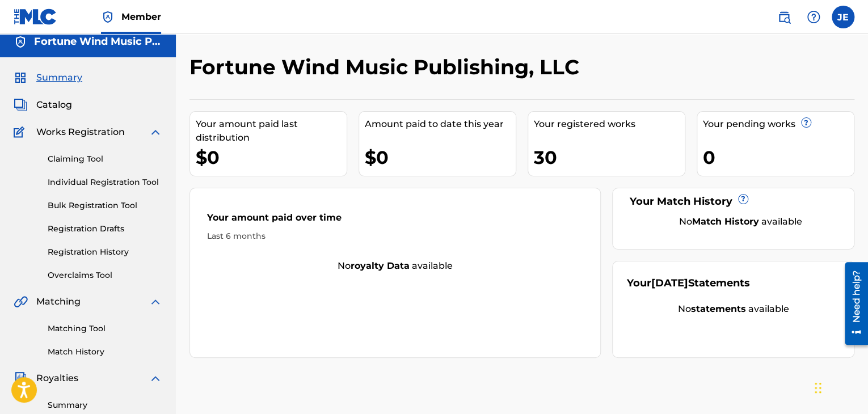 Image resolution: width=868 pixels, height=414 pixels. Describe the element at coordinates (105, 276) in the screenshot. I see `a: Overclaims Tool` at that location.